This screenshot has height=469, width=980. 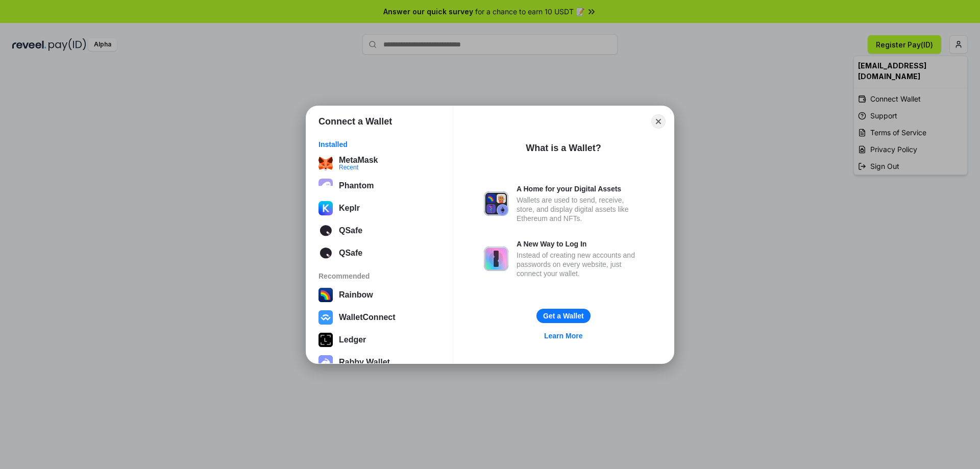 I want to click on div: Wallets are used to send, receive, store, and display digital assets like Ethereum and NFTs., so click(x=580, y=210).